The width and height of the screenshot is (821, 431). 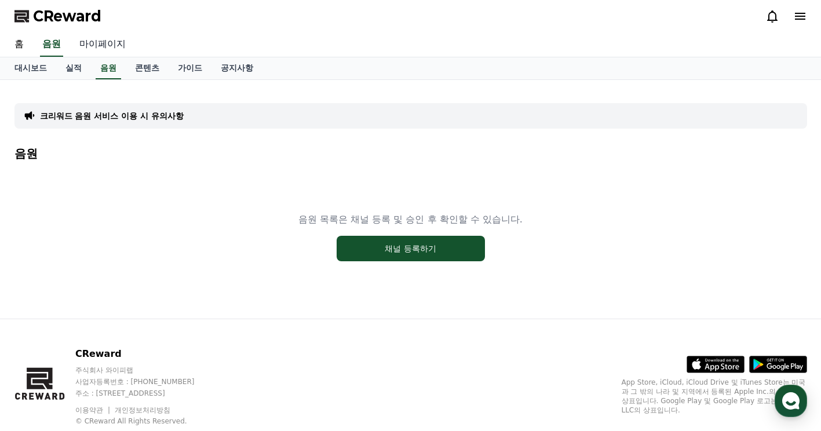 I want to click on a: 개인정보처리방침, so click(x=142, y=410).